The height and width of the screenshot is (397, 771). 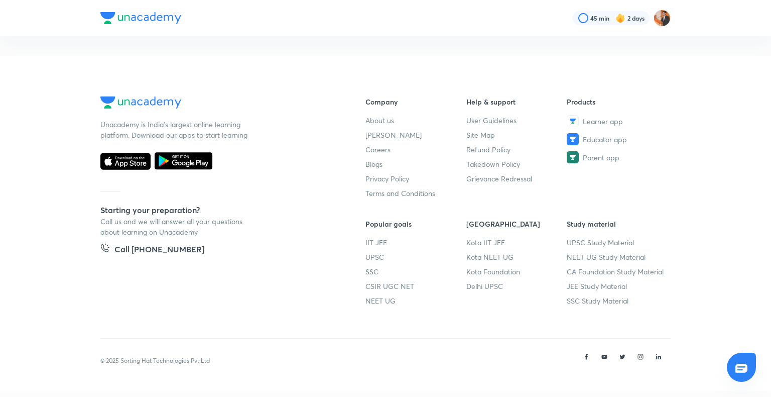 What do you see at coordinates (617, 223) in the screenshot?
I see `h6: Study material` at bounding box center [617, 223].